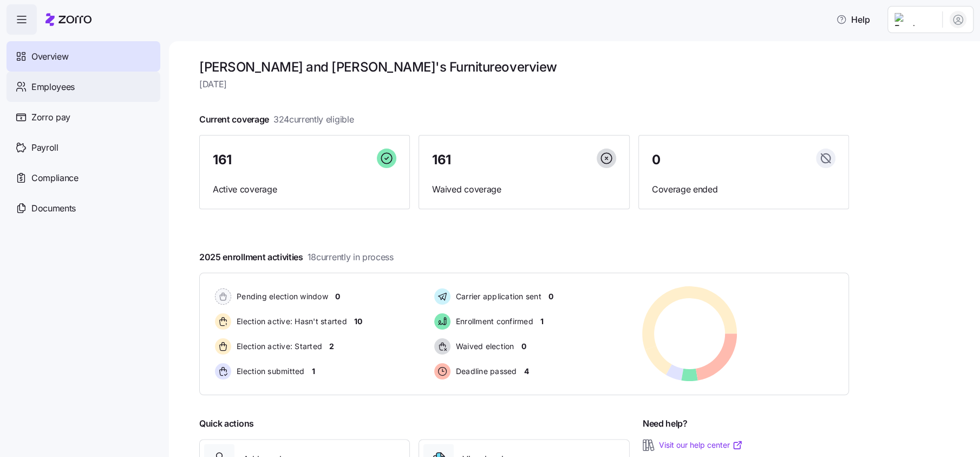 The width and height of the screenshot is (980, 457). What do you see at coordinates (493, 321) in the screenshot?
I see `span: Enrollment confirmed` at bounding box center [493, 321].